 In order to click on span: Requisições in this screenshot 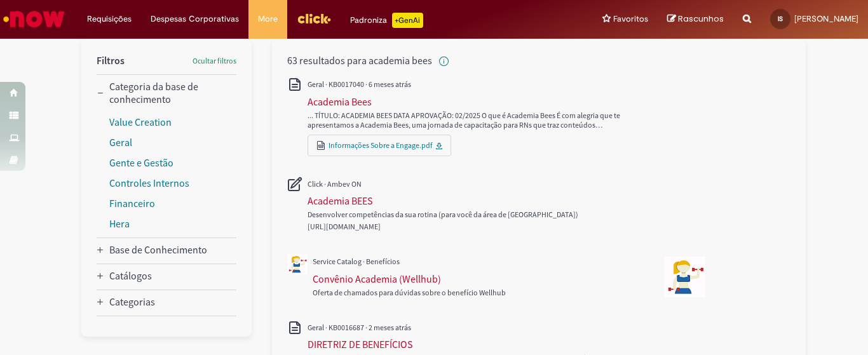, I will do `click(110, 19)`.